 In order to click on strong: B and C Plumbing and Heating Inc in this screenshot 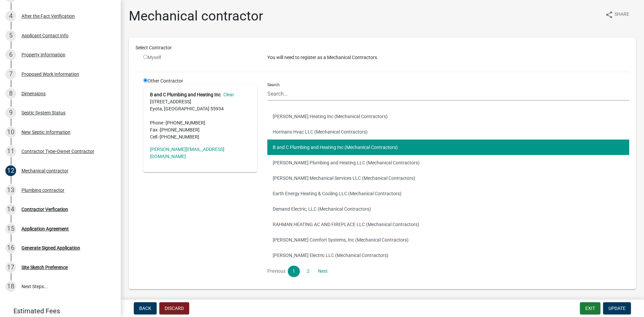, I will do `click(185, 95)`.